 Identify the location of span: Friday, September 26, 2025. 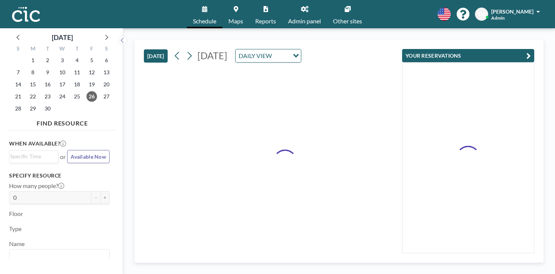
(92, 97).